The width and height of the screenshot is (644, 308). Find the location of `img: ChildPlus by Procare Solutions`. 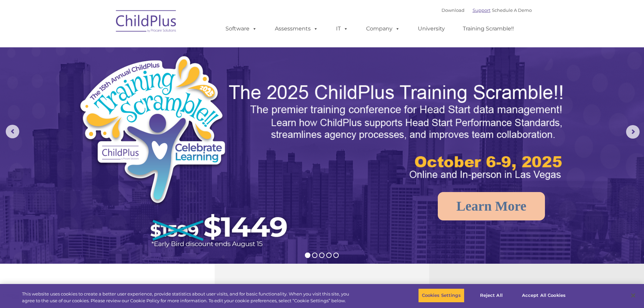

img: ChildPlus by Procare Solutions is located at coordinates (147, 22).